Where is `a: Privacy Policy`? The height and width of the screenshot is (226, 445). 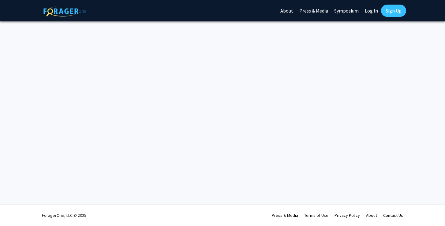
a: Privacy Policy is located at coordinates (347, 215).